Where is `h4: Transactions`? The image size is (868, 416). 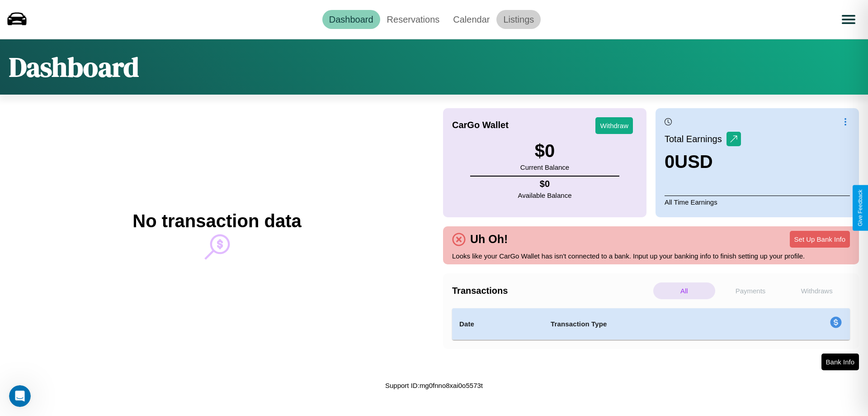 h4: Transactions is located at coordinates (552, 291).